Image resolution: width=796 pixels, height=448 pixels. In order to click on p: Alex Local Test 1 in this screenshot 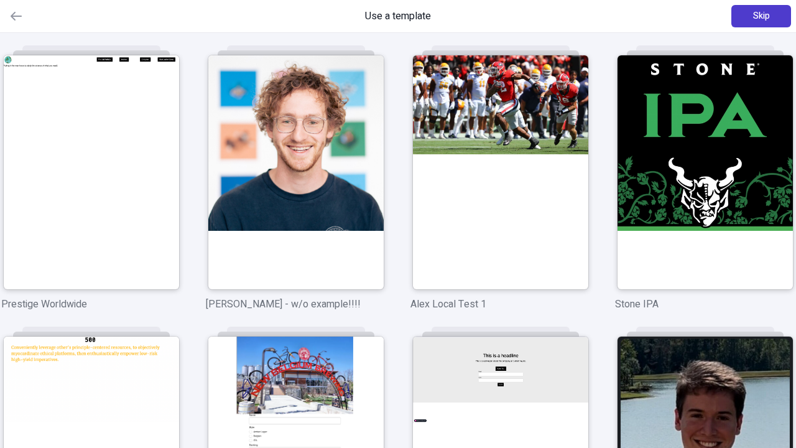, I will do `click(500, 304)`.